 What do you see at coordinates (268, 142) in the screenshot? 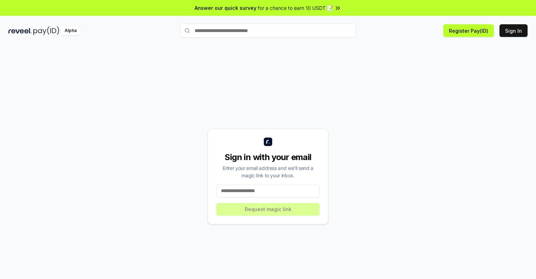
I see `img: logo_small` at bounding box center [268, 142].